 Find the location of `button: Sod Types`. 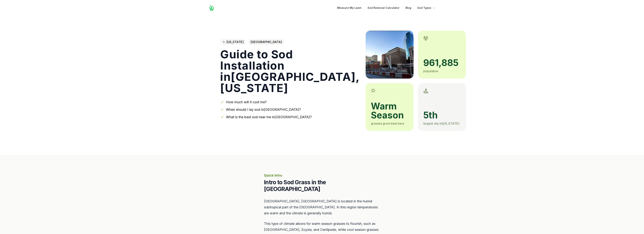

button: Sod Types is located at coordinates (426, 8).